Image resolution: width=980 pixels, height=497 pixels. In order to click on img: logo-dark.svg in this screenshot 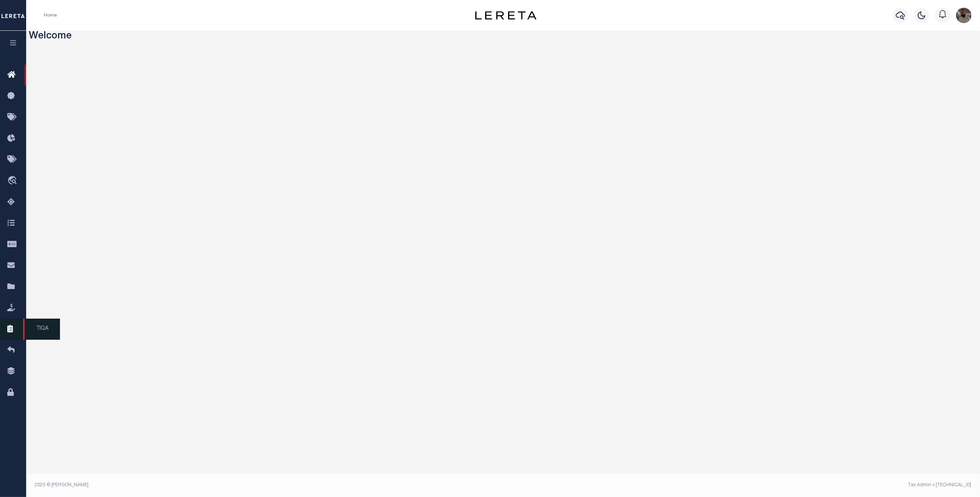, I will do `click(506, 15)`.